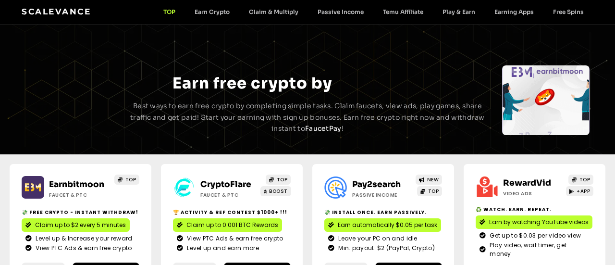 This screenshot has height=265, width=615. I want to click on a: Temu Affiliate, so click(403, 12).